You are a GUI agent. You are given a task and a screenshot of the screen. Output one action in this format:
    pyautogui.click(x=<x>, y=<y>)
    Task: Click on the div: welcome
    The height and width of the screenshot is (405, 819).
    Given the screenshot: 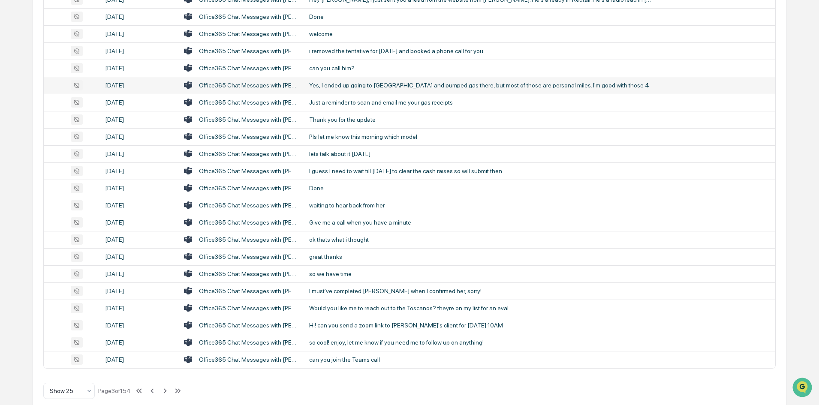 What is the action you would take?
    pyautogui.click(x=481, y=34)
    